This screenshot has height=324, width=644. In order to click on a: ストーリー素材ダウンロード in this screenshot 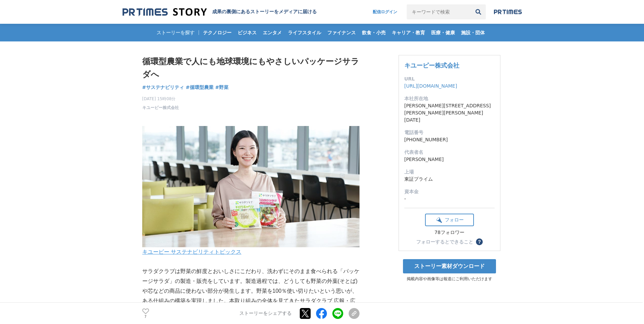, I will do `click(449, 266)`.